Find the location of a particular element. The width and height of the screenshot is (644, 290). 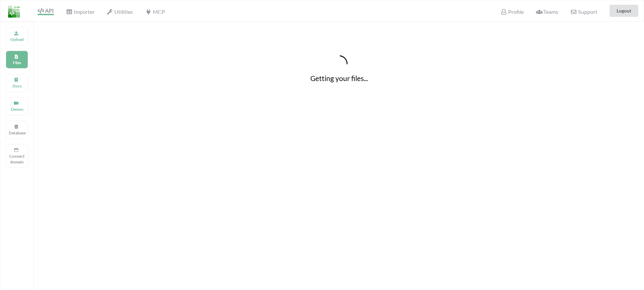

p: Files is located at coordinates (17, 63).